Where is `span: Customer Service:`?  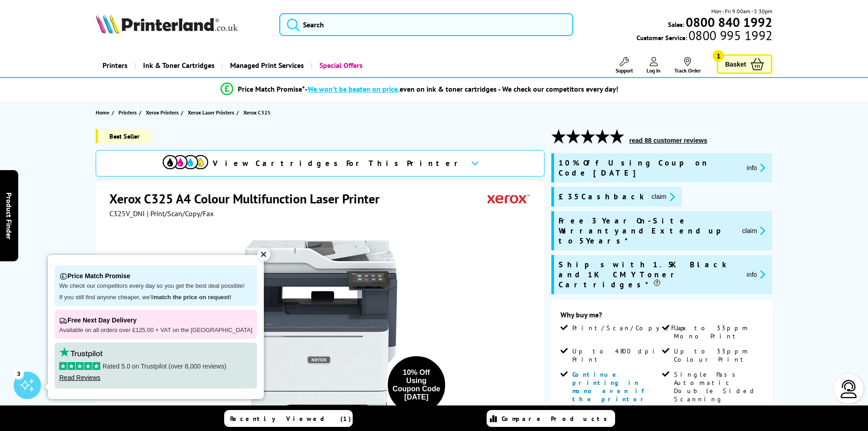 span: Customer Service: is located at coordinates (705, 36).